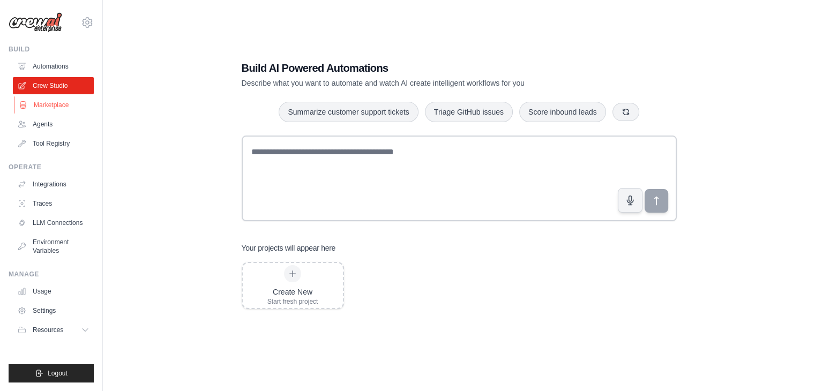 Image resolution: width=815 pixels, height=391 pixels. What do you see at coordinates (48, 330) in the screenshot?
I see `span: Resources` at bounding box center [48, 330].